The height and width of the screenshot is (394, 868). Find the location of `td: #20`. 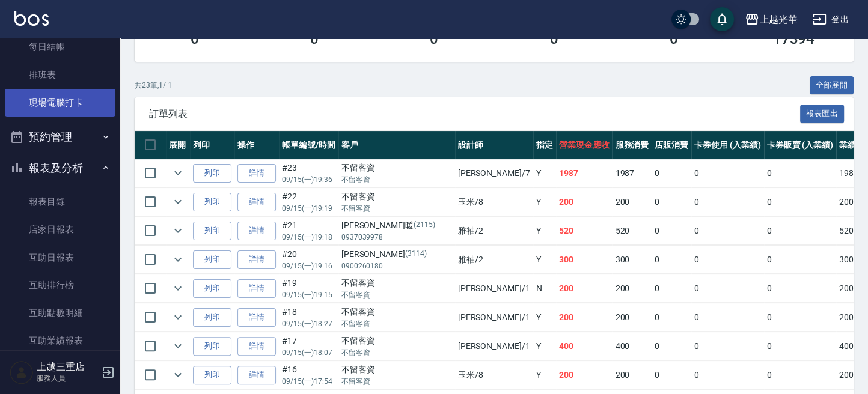

td: #20 is located at coordinates (308, 259).